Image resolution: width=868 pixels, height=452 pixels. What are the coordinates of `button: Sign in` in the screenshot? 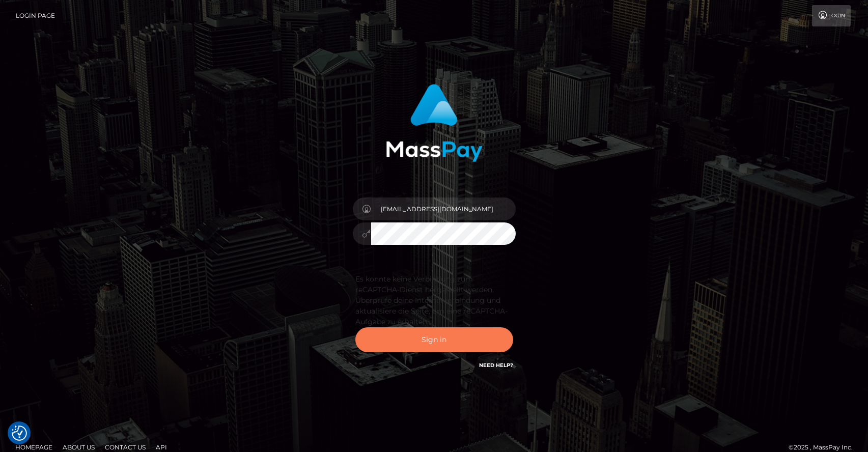 It's located at (434, 339).